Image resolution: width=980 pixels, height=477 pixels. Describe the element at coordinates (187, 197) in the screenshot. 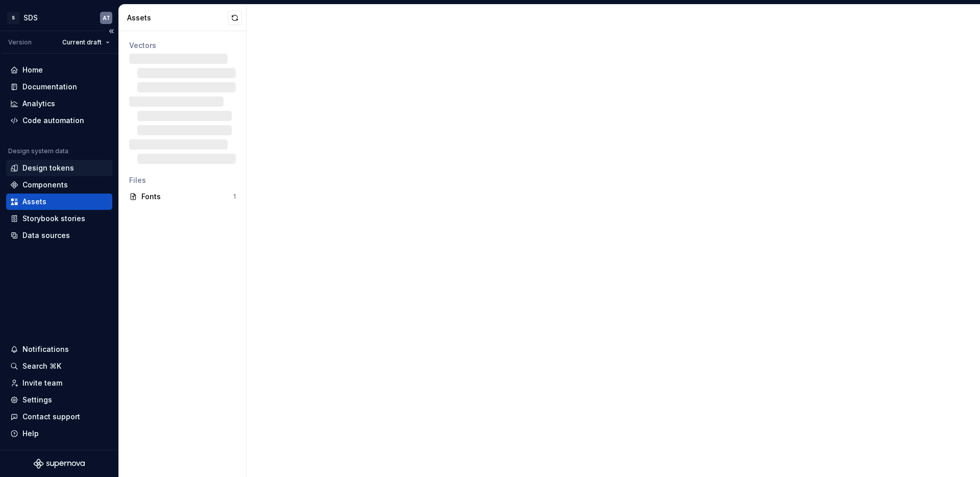

I see `div: Fonts` at that location.